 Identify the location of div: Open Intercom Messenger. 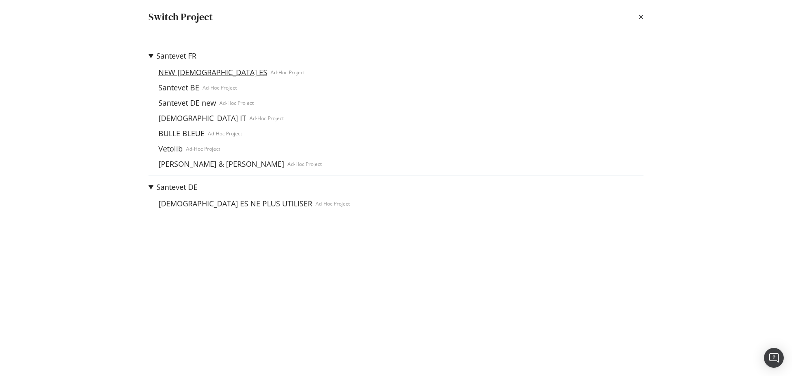
(774, 358).